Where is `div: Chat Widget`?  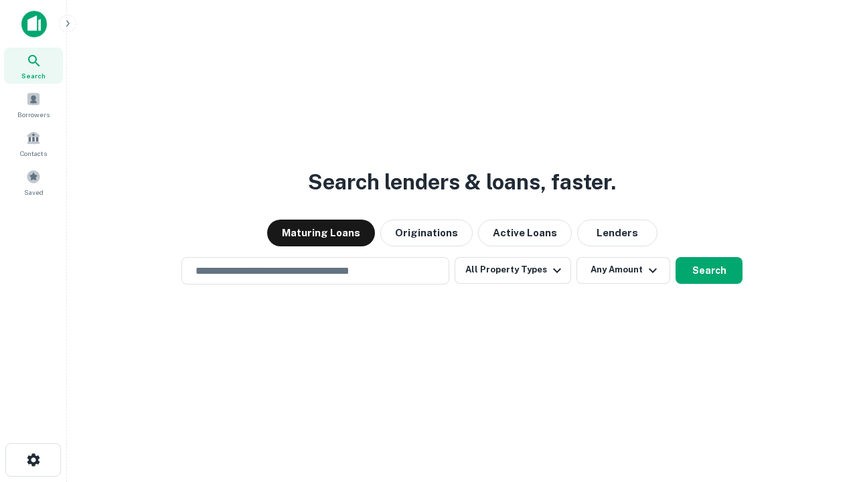 div: Chat Widget is located at coordinates (824, 364).